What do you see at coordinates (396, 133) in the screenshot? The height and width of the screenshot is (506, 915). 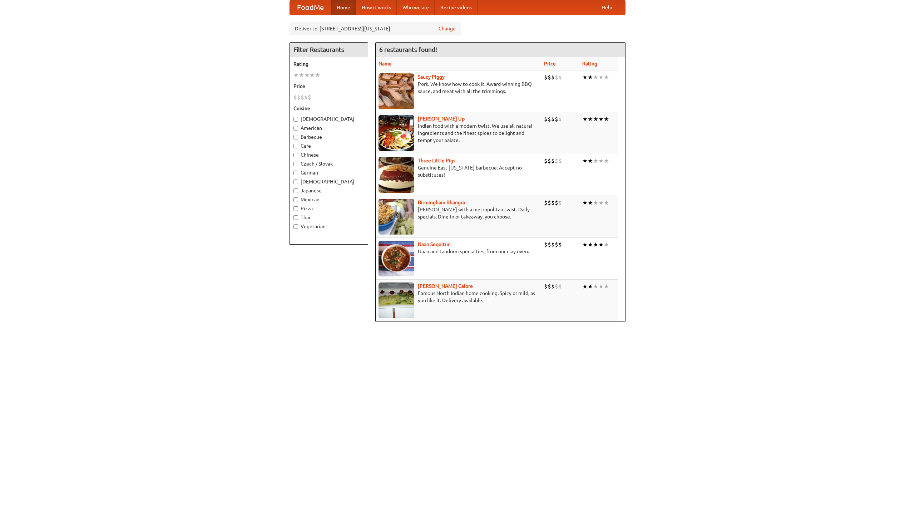 I see `img: curryup.jpg` at bounding box center [396, 133].